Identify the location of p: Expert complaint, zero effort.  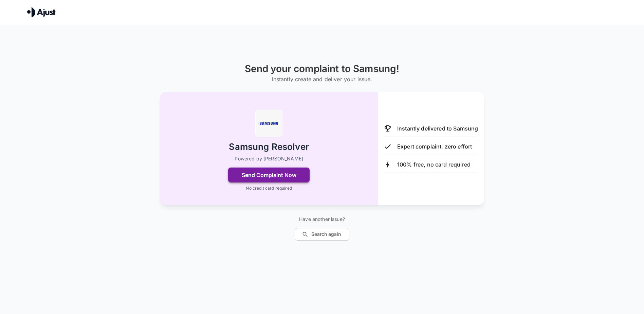
(435, 146).